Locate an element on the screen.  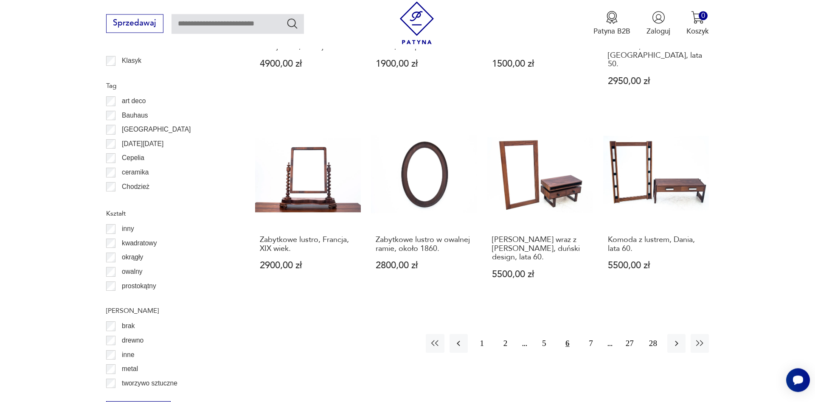
p: 1500,00 zł is located at coordinates (541, 64).